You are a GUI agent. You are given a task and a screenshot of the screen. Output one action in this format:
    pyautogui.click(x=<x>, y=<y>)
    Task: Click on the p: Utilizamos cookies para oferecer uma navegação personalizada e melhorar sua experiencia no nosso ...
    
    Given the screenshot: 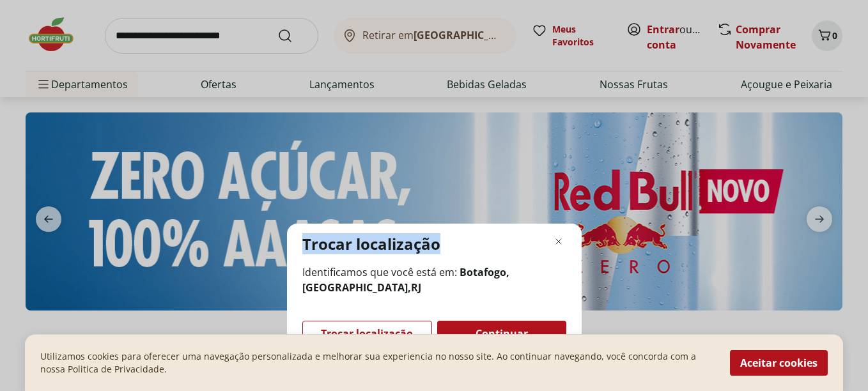 What is the action you would take?
    pyautogui.click(x=377, y=362)
    